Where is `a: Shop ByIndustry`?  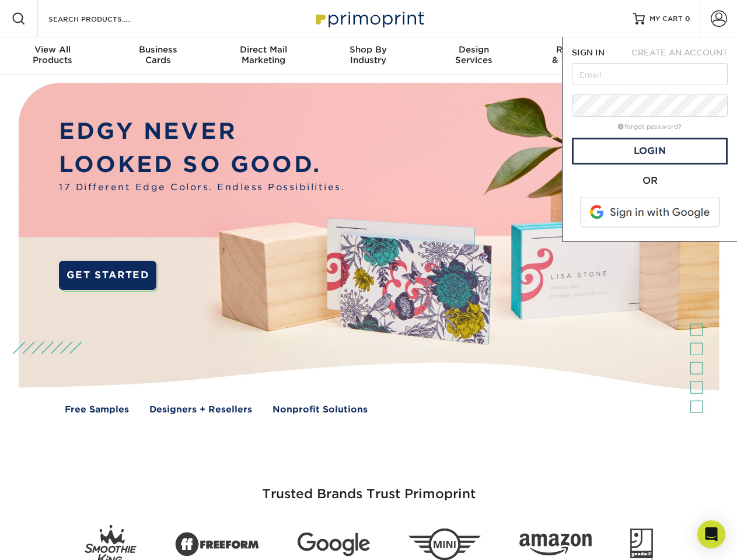
a: Shop ByIndustry is located at coordinates (368, 56).